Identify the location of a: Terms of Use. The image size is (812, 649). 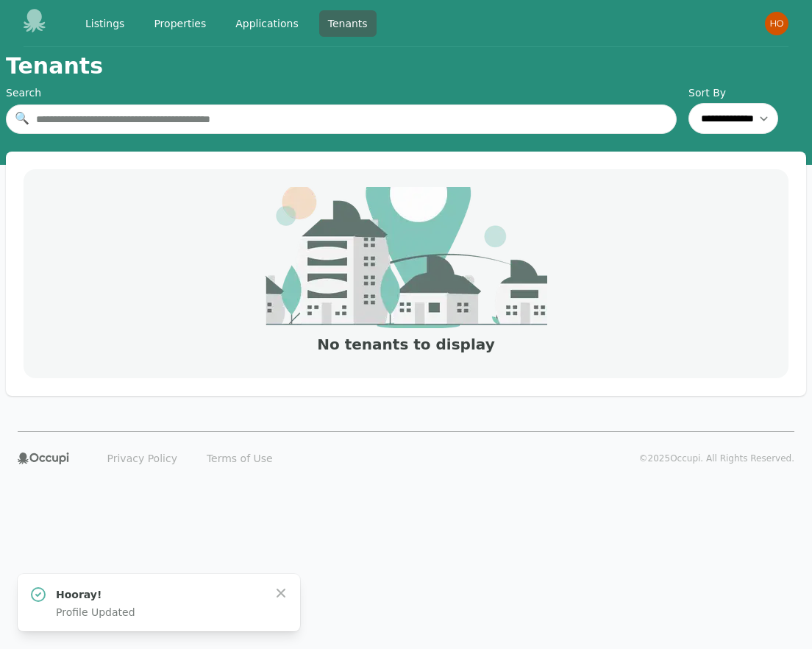
(240, 458).